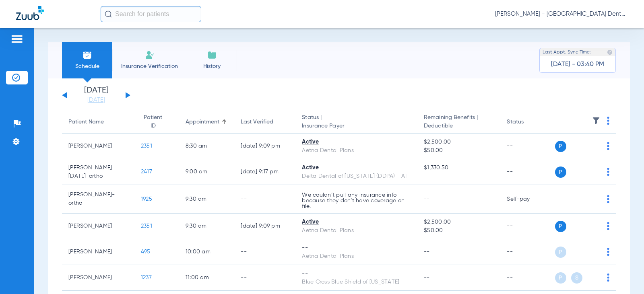 The image size is (644, 294). What do you see at coordinates (150, 55) in the screenshot?
I see `img: Manual Insurance Verification` at bounding box center [150, 55].